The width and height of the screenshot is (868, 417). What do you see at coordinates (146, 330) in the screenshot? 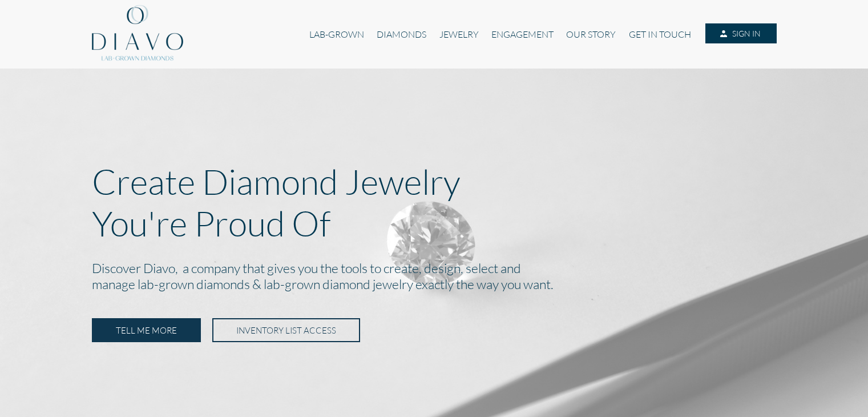
I see `a: TELL ME MORE` at bounding box center [146, 330].